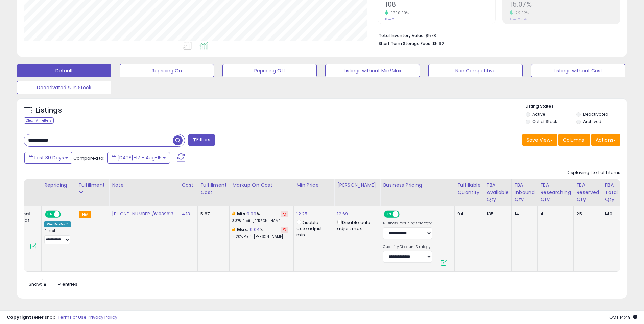  I want to click on span: Compared to:, so click(89, 158).